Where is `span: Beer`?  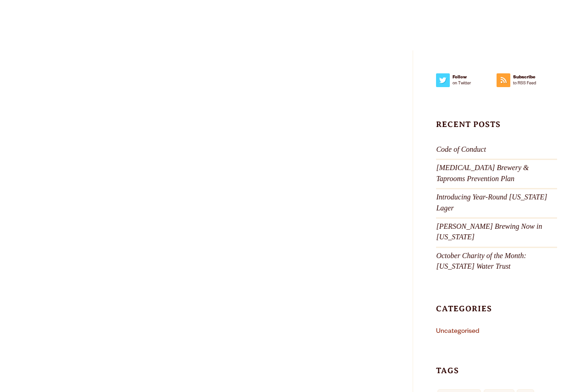
span: Beer is located at coordinates (40, 15).